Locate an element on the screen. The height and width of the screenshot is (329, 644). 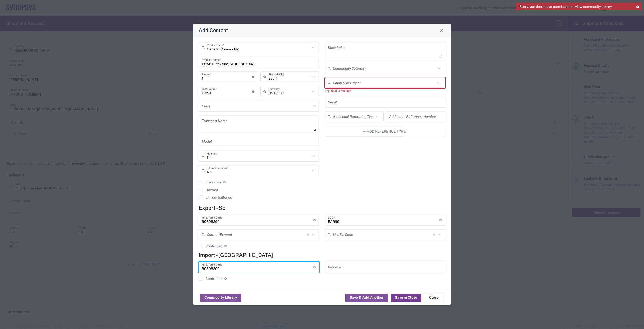
button: Add Reference Type is located at coordinates (385, 131).